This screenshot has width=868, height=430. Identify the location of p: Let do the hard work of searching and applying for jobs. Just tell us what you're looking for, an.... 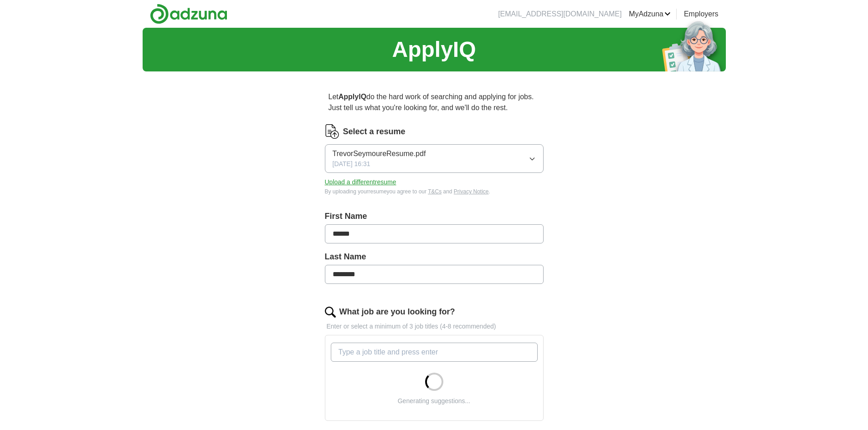
(434, 103).